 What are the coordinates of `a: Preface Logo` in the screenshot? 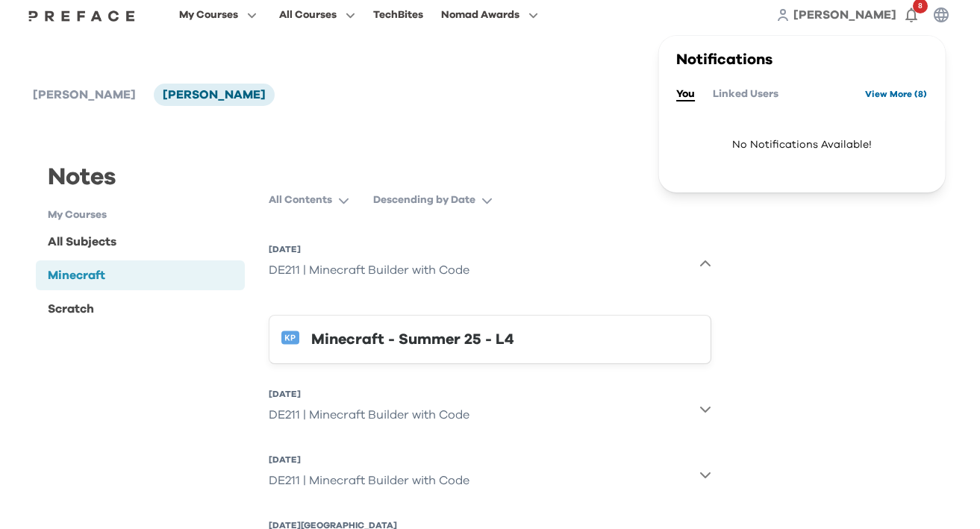 It's located at (82, 15).